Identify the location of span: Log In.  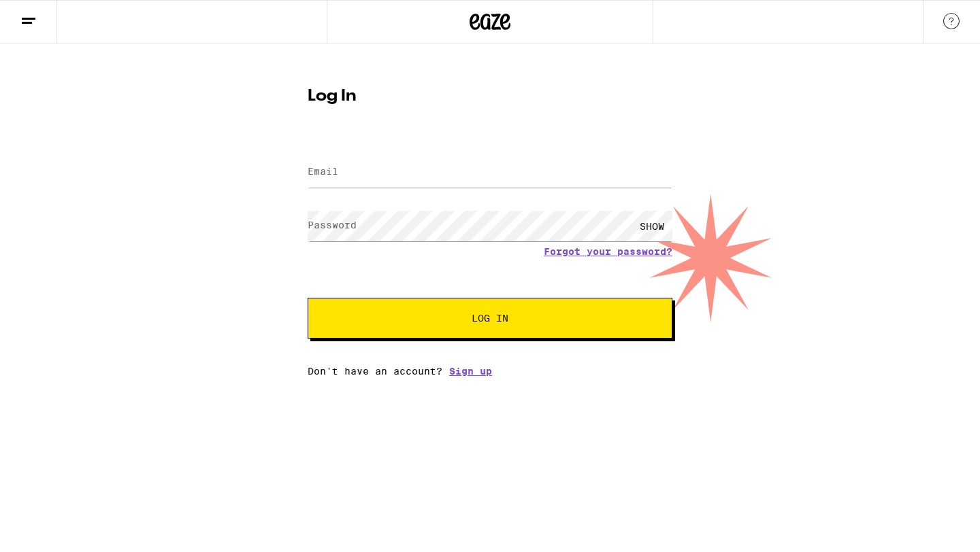
(490, 318).